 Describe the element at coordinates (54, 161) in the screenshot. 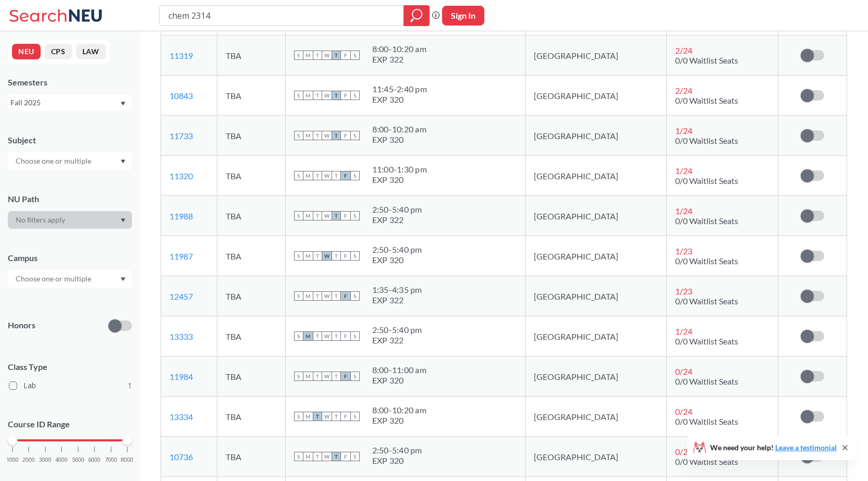

I see `input: Choose one or multiple` at that location.